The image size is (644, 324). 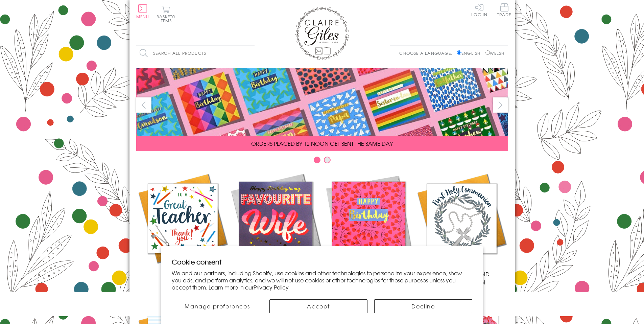 What do you see at coordinates (195, 53) in the screenshot?
I see `input: Search all products` at bounding box center [195, 53].